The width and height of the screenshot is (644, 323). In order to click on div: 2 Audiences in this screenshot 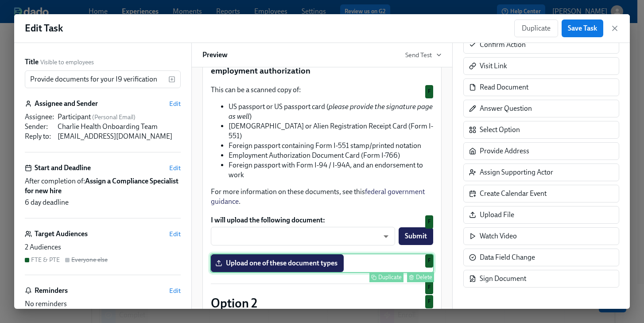, I will do `click(103, 247)`.